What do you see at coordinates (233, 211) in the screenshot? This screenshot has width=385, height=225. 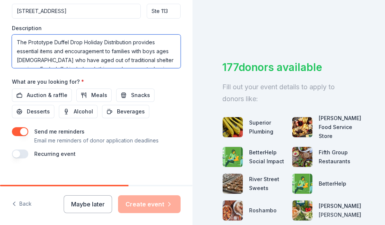 I see `img: photo for Roshambo` at bounding box center [233, 211].